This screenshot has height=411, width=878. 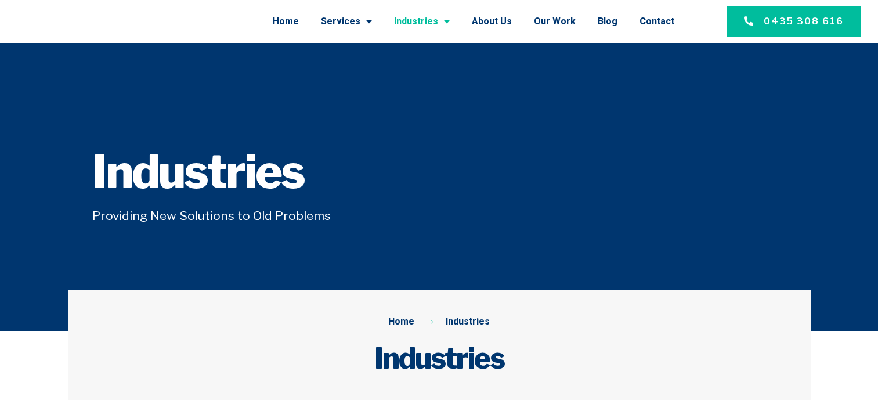 What do you see at coordinates (466, 322) in the screenshot?
I see `span: Industries` at bounding box center [466, 322].